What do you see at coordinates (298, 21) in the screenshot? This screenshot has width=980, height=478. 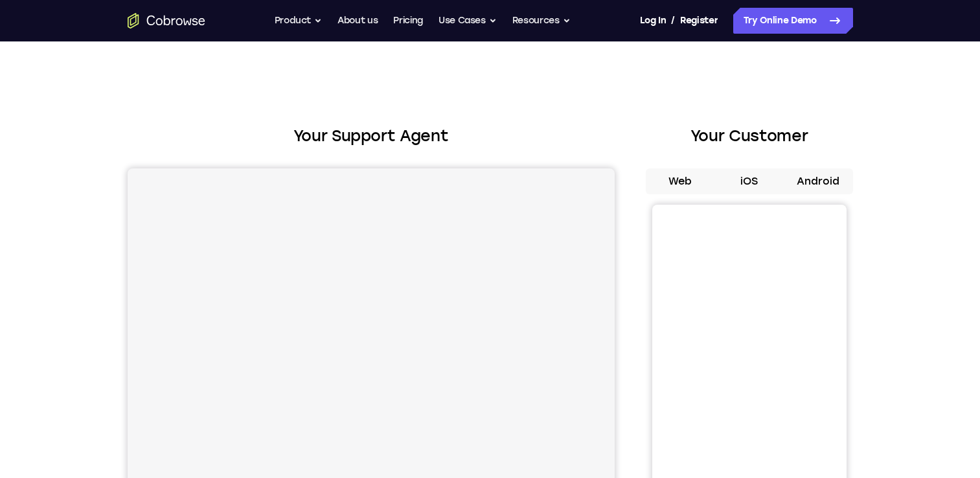 I see `button: Product` at bounding box center [298, 21].